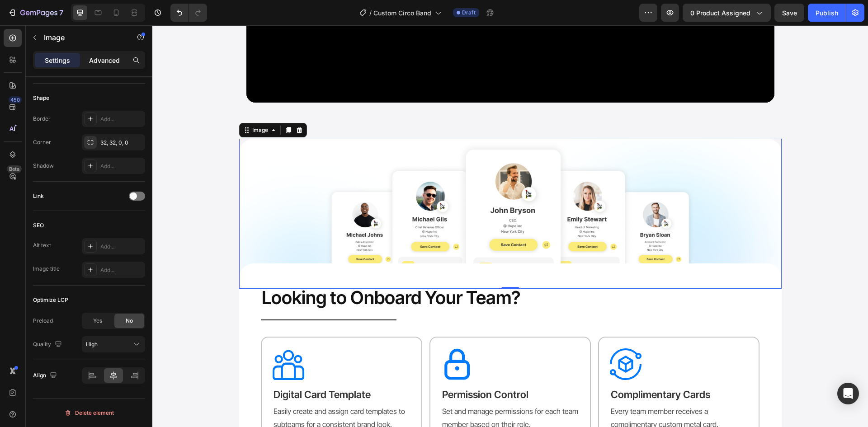 The width and height of the screenshot is (868, 427). I want to click on img: gempages_529781543787300071-ddabde57-f5ed-440c-9b6a-8906371e302d.png, so click(358, 188).